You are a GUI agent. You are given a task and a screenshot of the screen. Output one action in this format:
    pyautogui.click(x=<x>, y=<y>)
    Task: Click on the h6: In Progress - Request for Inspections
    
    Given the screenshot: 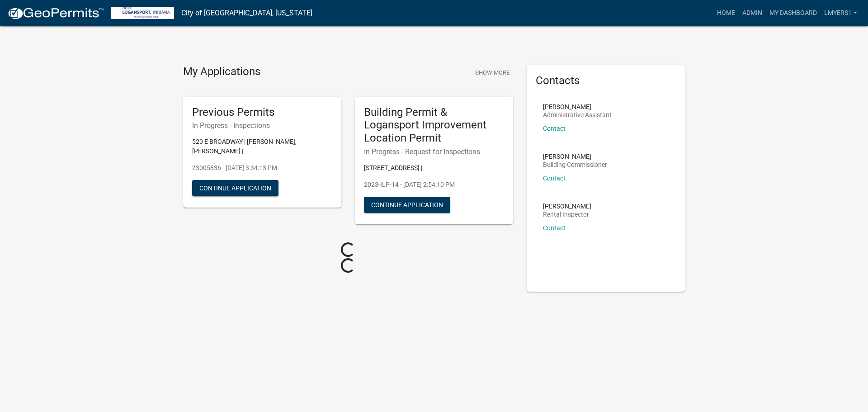 What is the action you would take?
    pyautogui.click(x=434, y=152)
    